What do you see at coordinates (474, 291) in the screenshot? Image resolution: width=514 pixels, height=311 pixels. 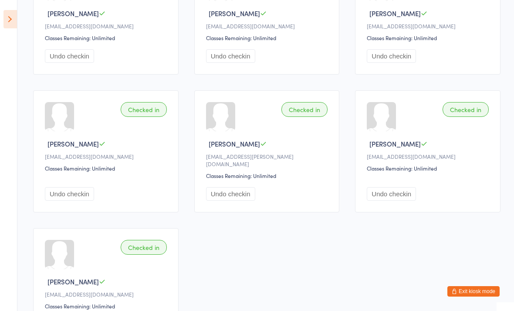 I see `button: Exit kiosk mode` at bounding box center [474, 291].